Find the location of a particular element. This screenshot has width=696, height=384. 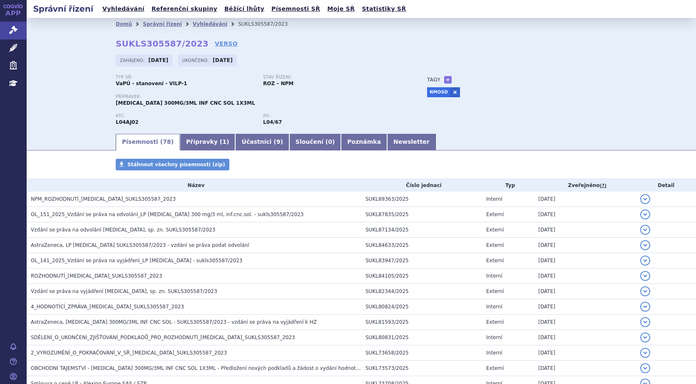

td: SUKL87134/2025 is located at coordinates (421, 230).